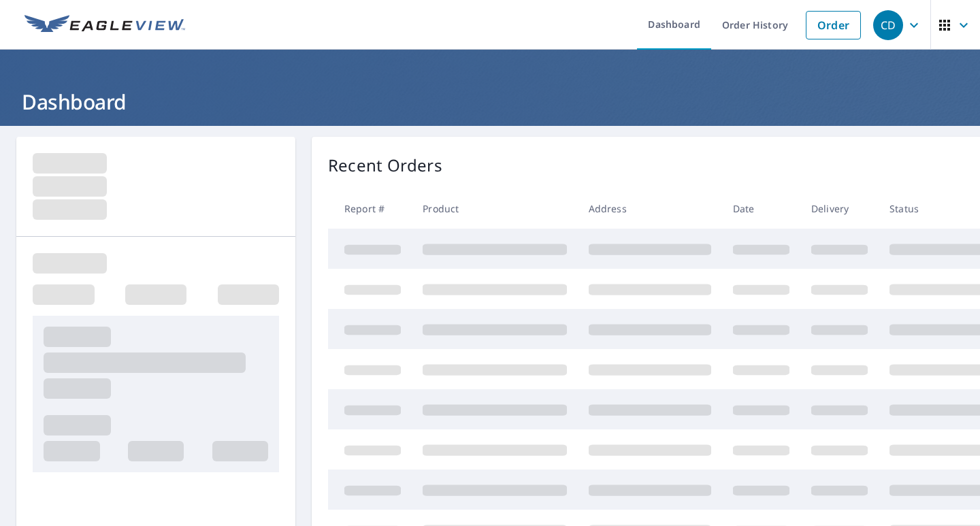  What do you see at coordinates (650, 209) in the screenshot?
I see `th: Address` at bounding box center [650, 209].